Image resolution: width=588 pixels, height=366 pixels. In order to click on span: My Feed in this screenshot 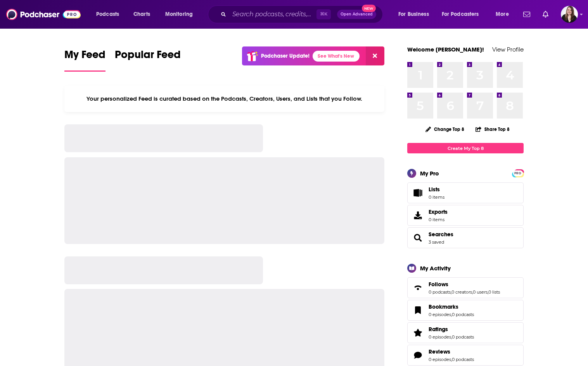, I will do `click(85, 57)`.